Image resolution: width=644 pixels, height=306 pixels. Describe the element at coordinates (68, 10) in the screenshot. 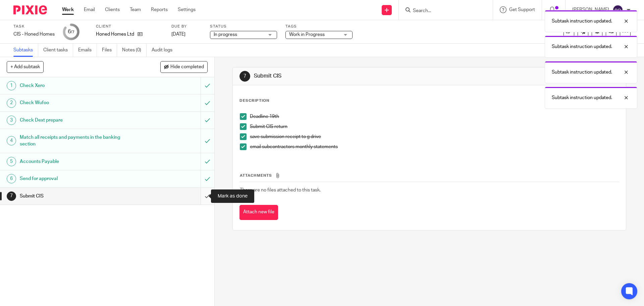

I see `a: Work` at that location.